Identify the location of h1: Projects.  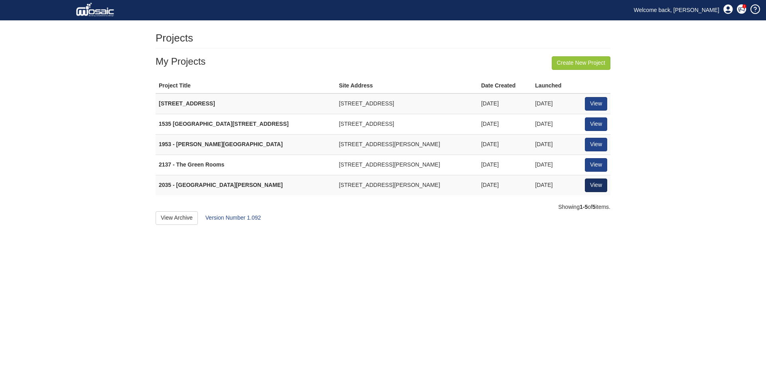
(174, 38).